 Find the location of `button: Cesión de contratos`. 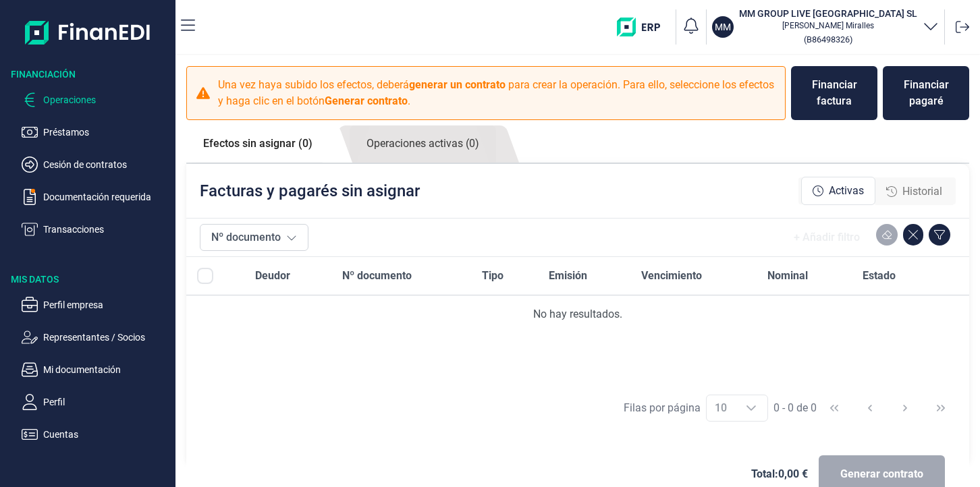

button: Cesión de contratos is located at coordinates (96, 164).